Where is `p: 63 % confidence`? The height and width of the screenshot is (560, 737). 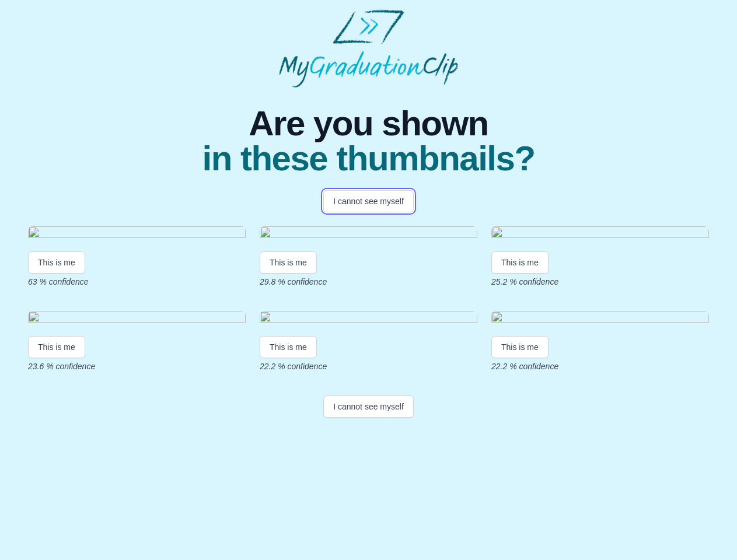 p: 63 % confidence is located at coordinates (136, 281).